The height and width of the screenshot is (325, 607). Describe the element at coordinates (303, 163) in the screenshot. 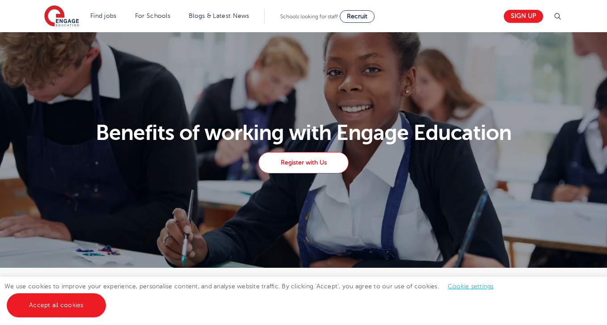

I see `a: Register with Us` at that location.